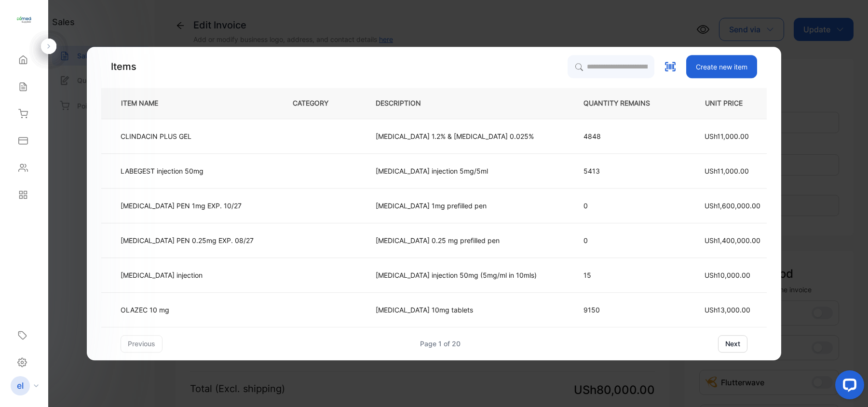 This screenshot has height=407, width=868. I want to click on p: UNIT PRICE, so click(741, 103).